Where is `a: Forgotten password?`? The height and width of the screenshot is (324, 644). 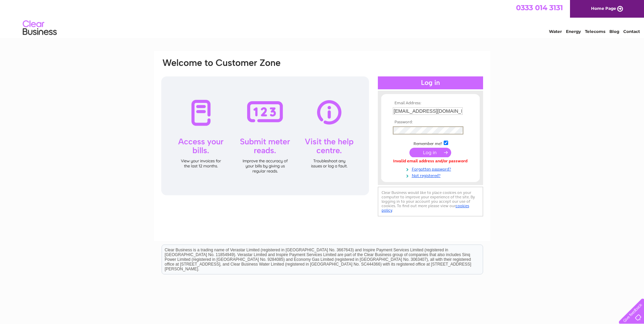 a: Forgotten password? is located at coordinates (432, 168).